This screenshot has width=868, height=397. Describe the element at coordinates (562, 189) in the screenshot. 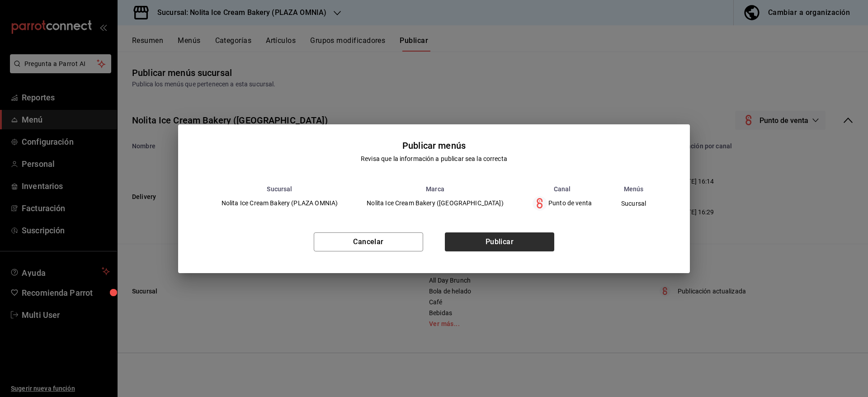

I see `th: Canal` at that location.